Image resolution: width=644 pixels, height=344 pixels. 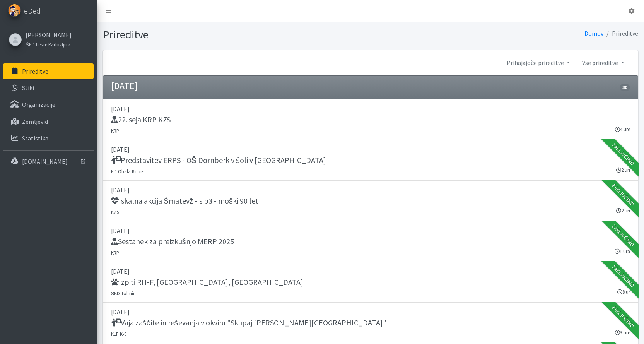 I want to click on img: eDedi, so click(x=14, y=10).